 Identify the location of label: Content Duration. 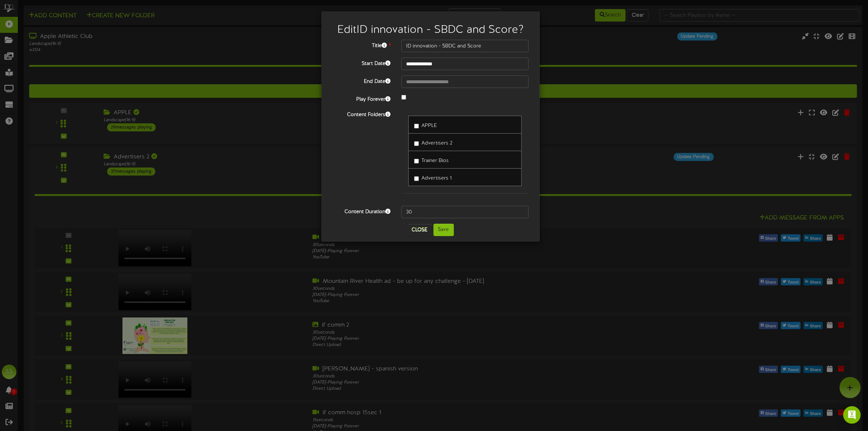
(362, 210).